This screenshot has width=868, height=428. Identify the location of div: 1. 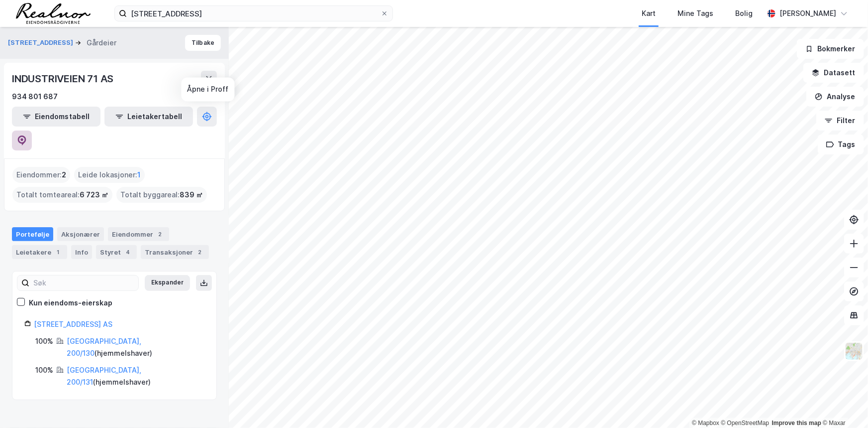
(58, 252).